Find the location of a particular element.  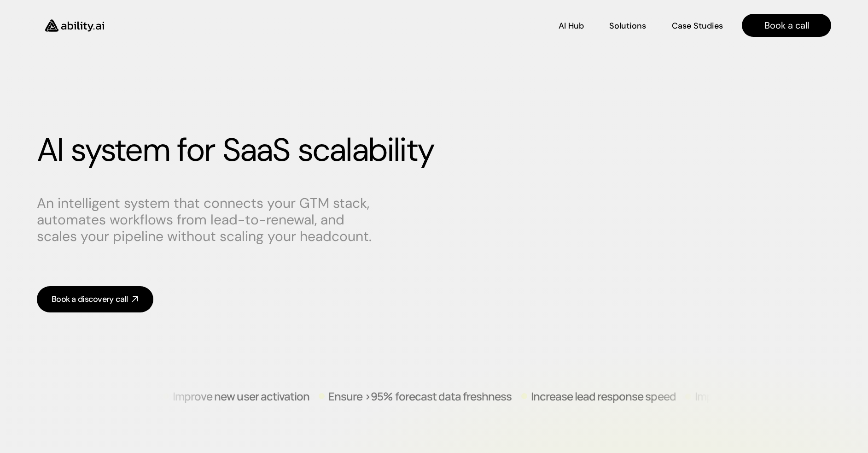

h3: Ready-to-use in Slack is located at coordinates (93, 91).